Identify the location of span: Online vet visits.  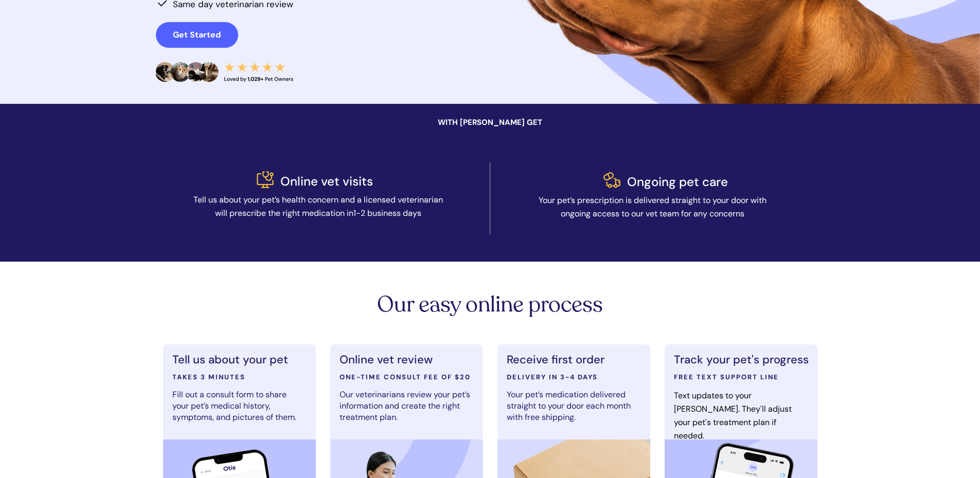
(327, 181).